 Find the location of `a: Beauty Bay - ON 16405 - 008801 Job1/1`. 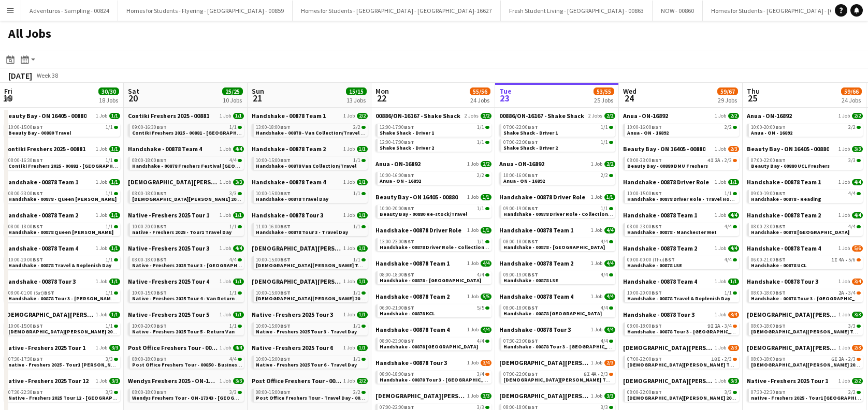

a: Beauty Bay - ON 16405 - 008801 Job1/1 is located at coordinates (62, 116).